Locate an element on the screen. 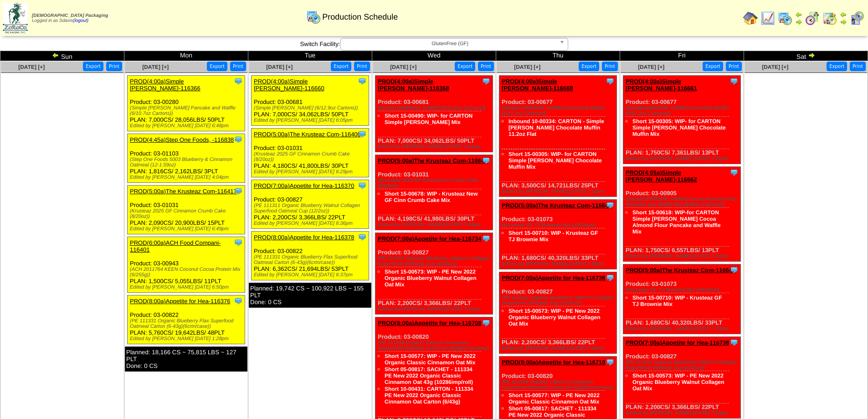 Image resolution: width=868 pixels, height=419 pixels. div: Planned: 18,166 CS ~ 75,815 LBS ~ 127 PLT Done: 0 CS is located at coordinates (186, 359).